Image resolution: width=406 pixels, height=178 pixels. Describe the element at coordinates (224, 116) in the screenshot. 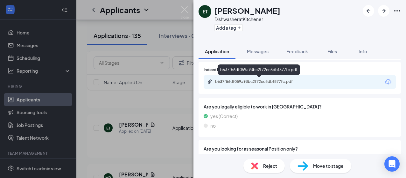

I see `span: yes (Correct)` at that location.